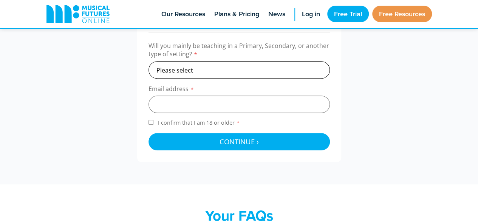  Describe the element at coordinates (311, 14) in the screenshot. I see `span: Log in` at that location.